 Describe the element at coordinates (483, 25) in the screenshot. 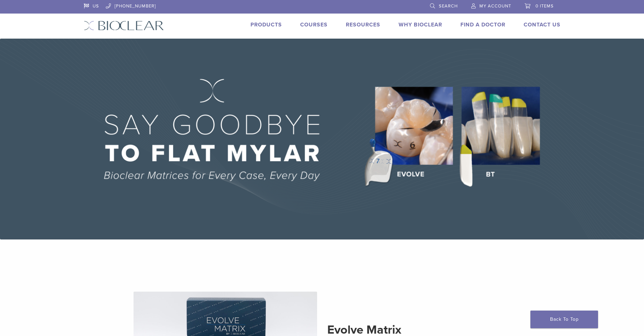

I see `a: Find A Doctor` at that location.